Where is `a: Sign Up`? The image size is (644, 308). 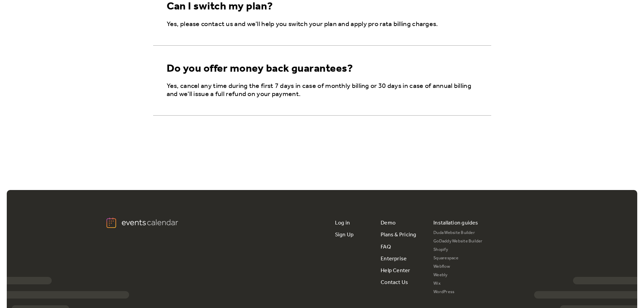 a: Sign Up is located at coordinates (344, 234).